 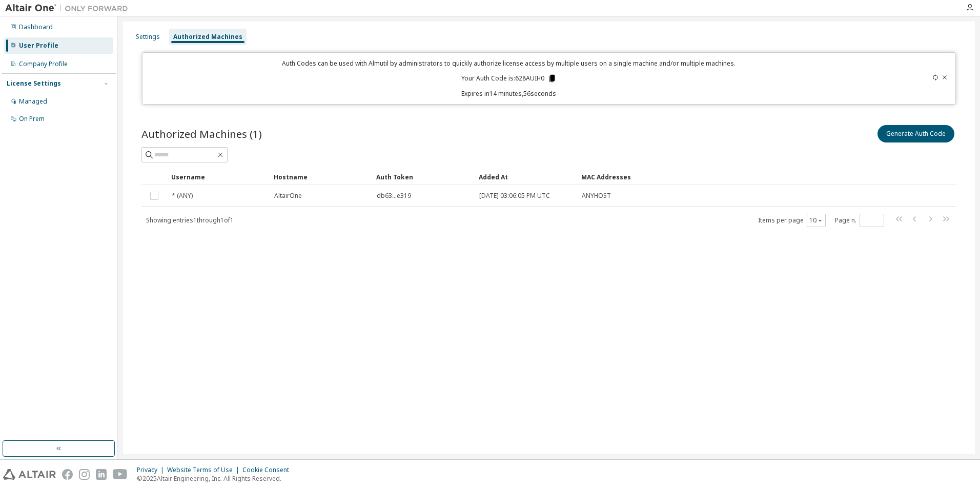 What do you see at coordinates (526, 177) in the screenshot?
I see `div: Added At` at bounding box center [526, 177].